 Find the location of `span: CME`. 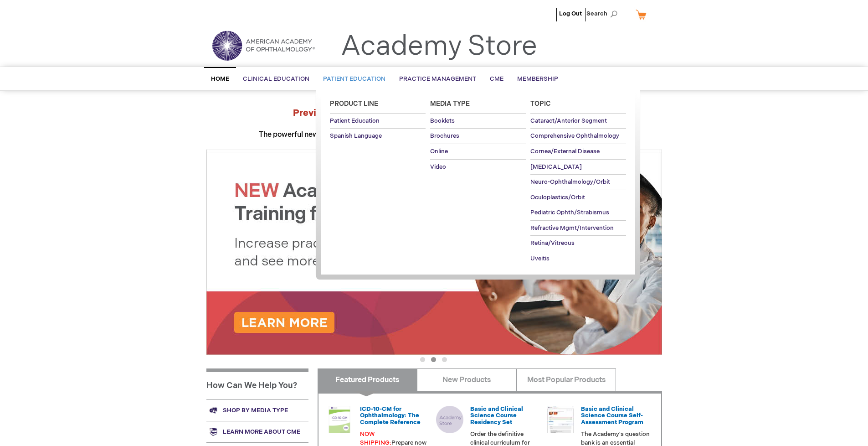

span: CME is located at coordinates (497, 79).